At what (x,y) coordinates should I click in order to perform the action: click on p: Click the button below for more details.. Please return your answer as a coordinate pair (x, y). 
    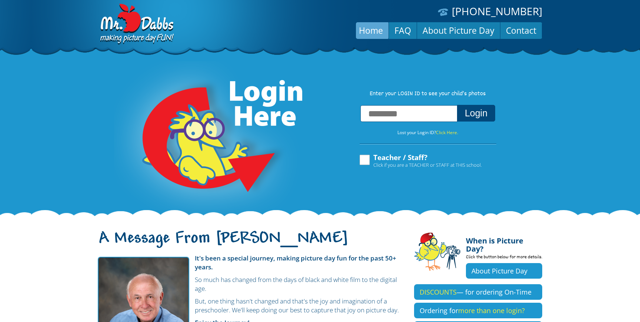
    Looking at the image, I should click on (504, 258).